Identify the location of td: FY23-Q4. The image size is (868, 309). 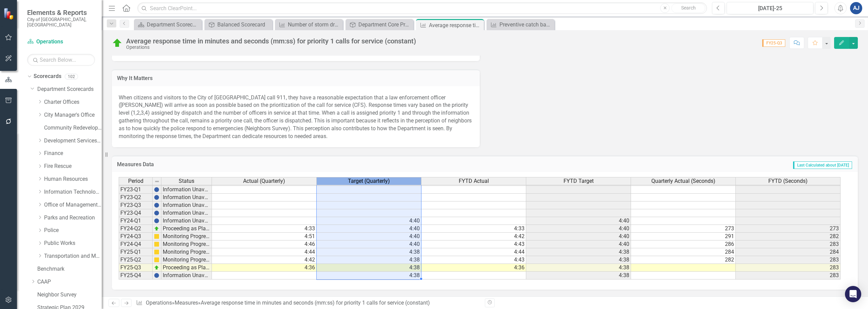
(135, 213).